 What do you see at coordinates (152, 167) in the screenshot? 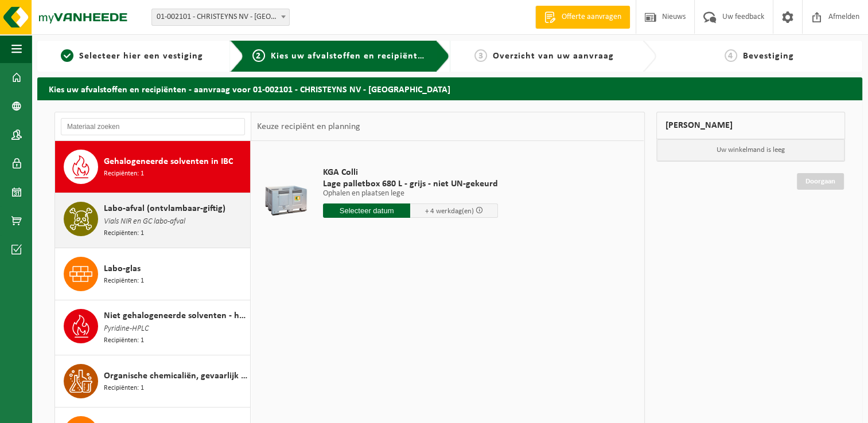
I see `button: Gehalogeneerde solventen in IBC Recipiënten: 1` at bounding box center [152, 167].